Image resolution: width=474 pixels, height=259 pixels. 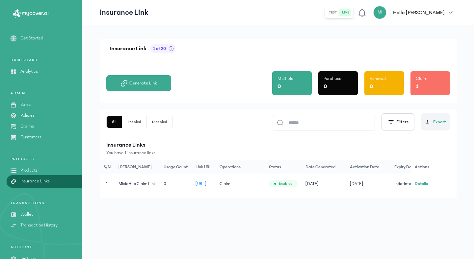 What do you see at coordinates (433, 167) in the screenshot?
I see `th: Actions` at bounding box center [433, 167].